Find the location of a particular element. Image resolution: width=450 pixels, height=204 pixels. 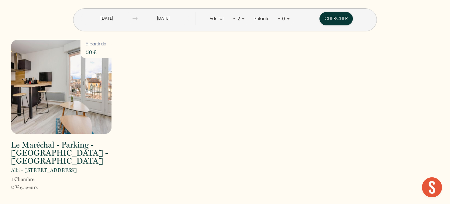

p: 50 € is located at coordinates (96, 52).